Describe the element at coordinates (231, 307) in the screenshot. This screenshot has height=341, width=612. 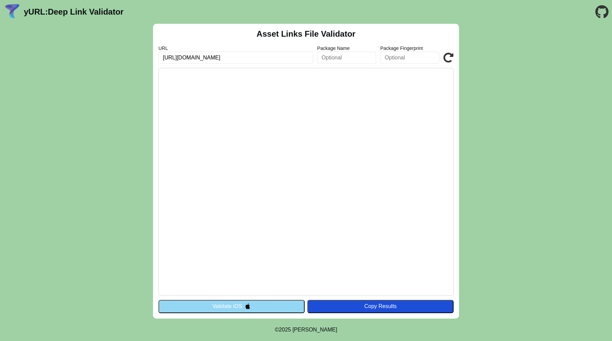
I see `button: Validate iOS` at that location.